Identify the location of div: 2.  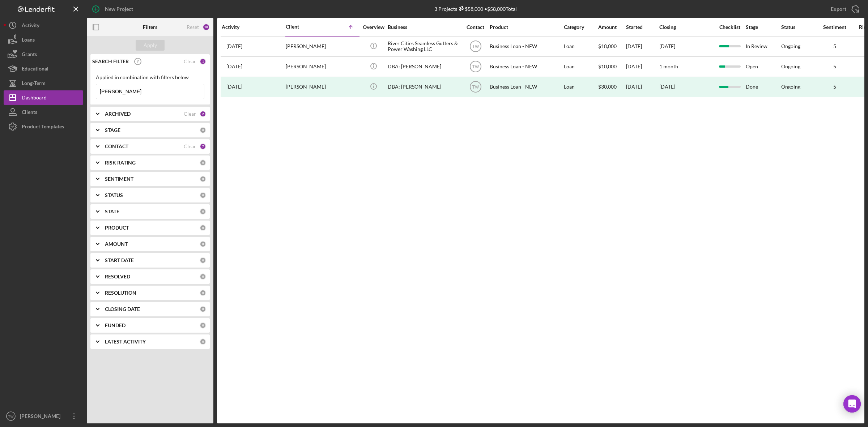
(203, 114).